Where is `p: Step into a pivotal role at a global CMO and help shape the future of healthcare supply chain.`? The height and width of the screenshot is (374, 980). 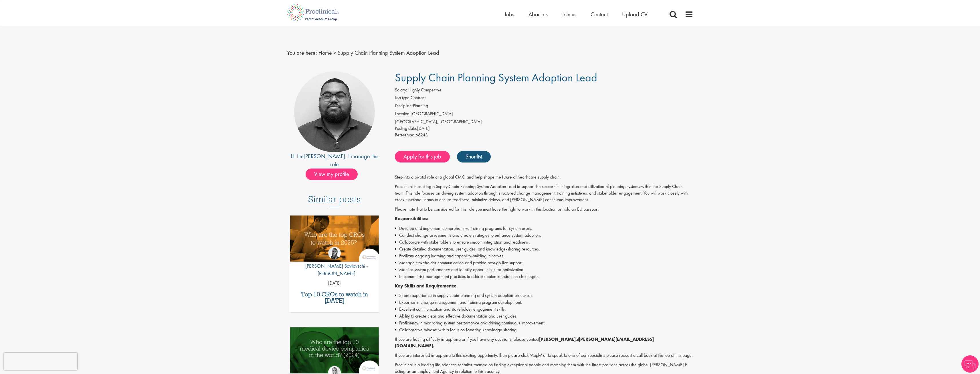 p: Step into a pivotal role at a global CMO and help shape the future of healthcare supply chain. is located at coordinates (544, 177).